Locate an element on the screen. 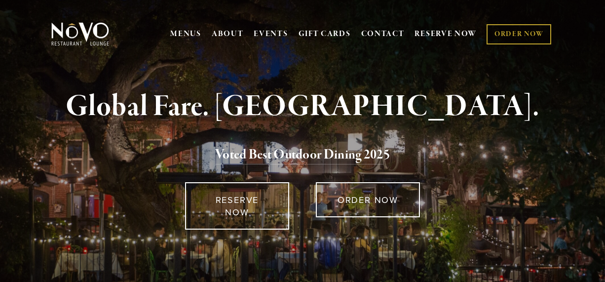 Image resolution: width=605 pixels, height=282 pixels. a: EVENTS is located at coordinates (270, 34).